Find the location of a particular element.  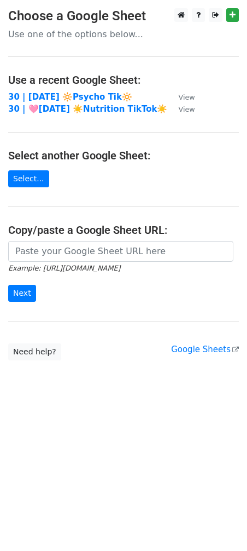

a: Select... is located at coordinates (28, 178).